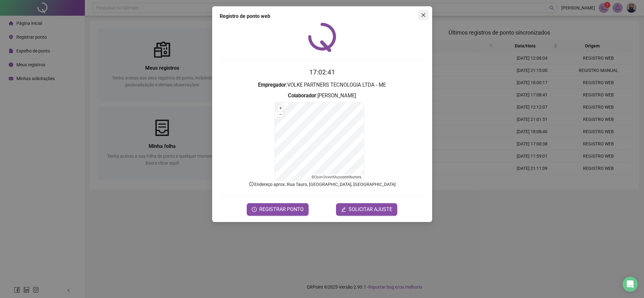 Image resolution: width=644 pixels, height=298 pixels. Describe the element at coordinates (252, 184) in the screenshot. I see `span: info-circle` at that location.